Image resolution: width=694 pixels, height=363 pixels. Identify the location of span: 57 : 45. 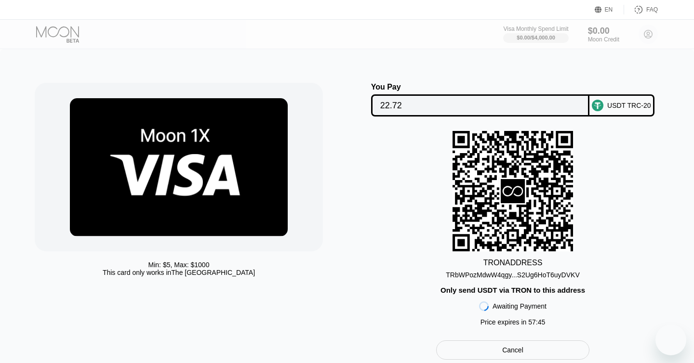
(536, 322).